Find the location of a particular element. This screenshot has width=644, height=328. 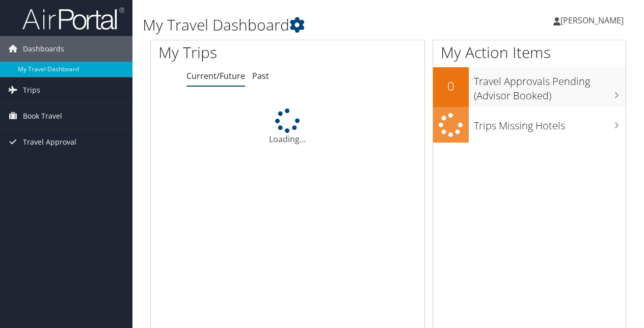

span: Travel Approval is located at coordinates (50, 142).